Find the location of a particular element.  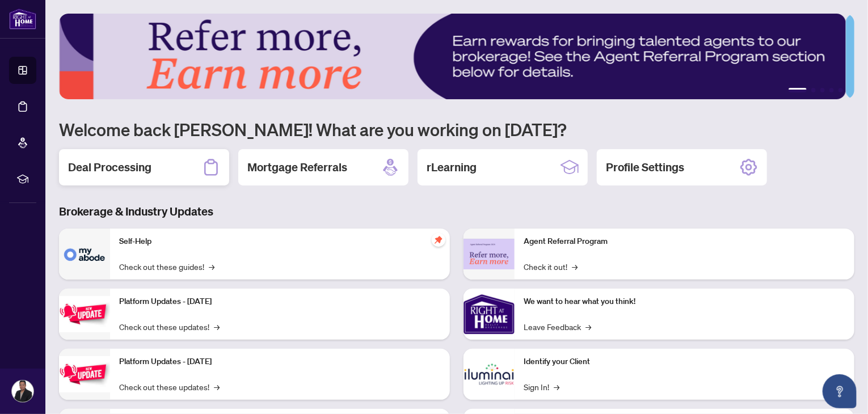

a: Leave Feedback→ is located at coordinates (557, 326).